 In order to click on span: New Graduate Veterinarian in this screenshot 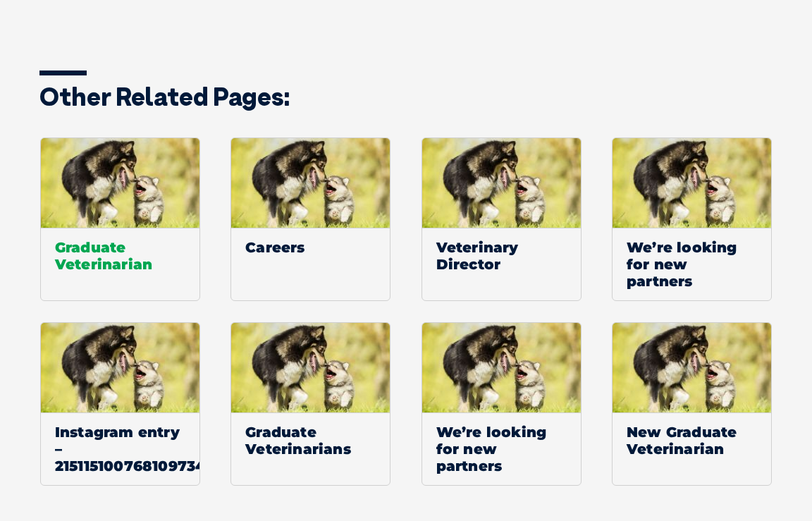, I will do `click(691, 440)`.